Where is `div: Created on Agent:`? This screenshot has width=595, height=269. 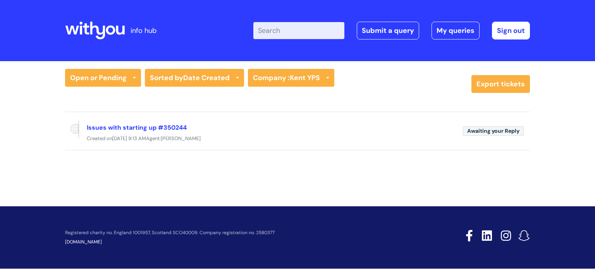 div: Created on Agent: is located at coordinates (298, 139).